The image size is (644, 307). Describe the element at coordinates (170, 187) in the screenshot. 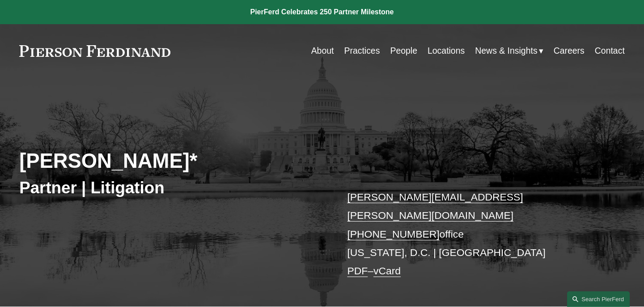

I see `h3: Partner | Litigation` at that location.